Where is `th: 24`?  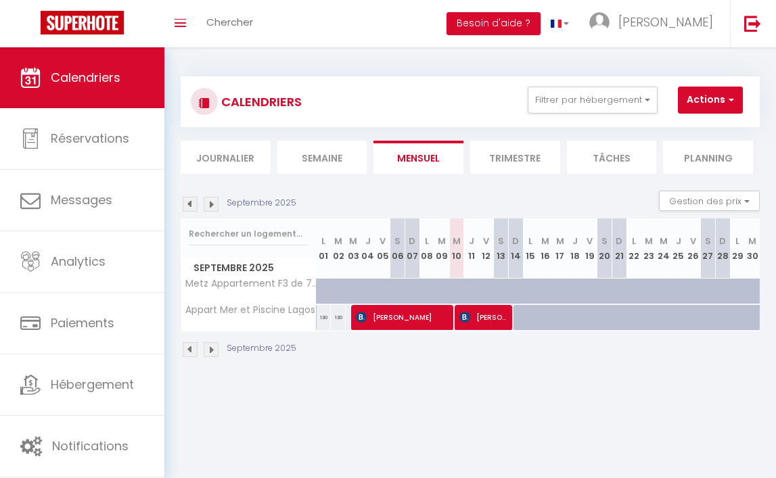
th: 24 is located at coordinates (663, 248).